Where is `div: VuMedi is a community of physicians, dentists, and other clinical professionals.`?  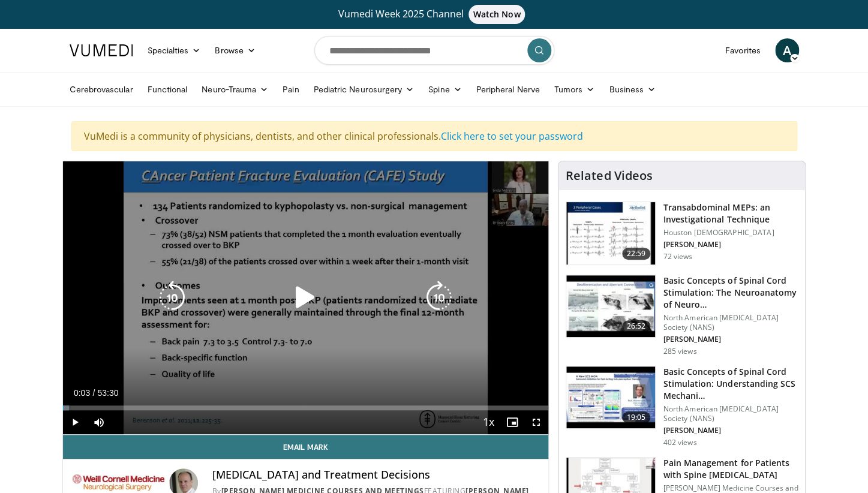 div: VuMedi is a community of physicians, dentists, and other clinical professionals. is located at coordinates (434, 136).